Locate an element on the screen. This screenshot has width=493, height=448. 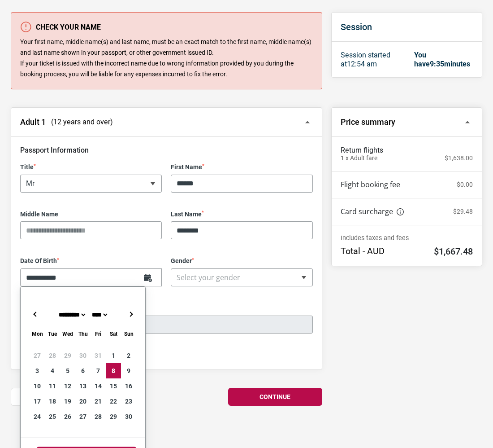
p: Total - AUD is located at coordinates (363, 251).